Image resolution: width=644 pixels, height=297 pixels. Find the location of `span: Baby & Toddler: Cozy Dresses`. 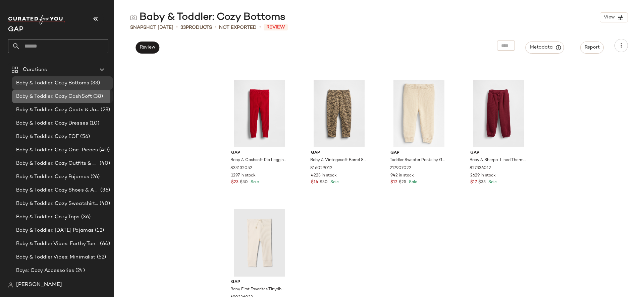

span: Baby & Toddler: Cozy Dresses is located at coordinates (52, 124).